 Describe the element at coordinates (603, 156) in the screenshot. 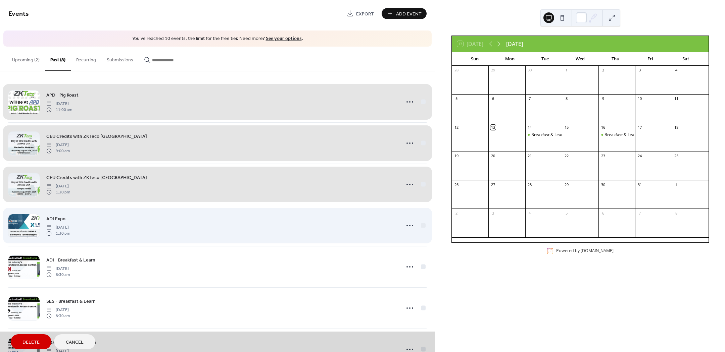

I see `div: 23` at that location.